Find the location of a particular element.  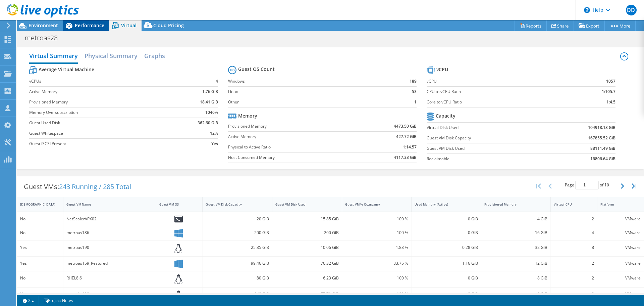

b: 4117.33 GiB is located at coordinates (405, 158).